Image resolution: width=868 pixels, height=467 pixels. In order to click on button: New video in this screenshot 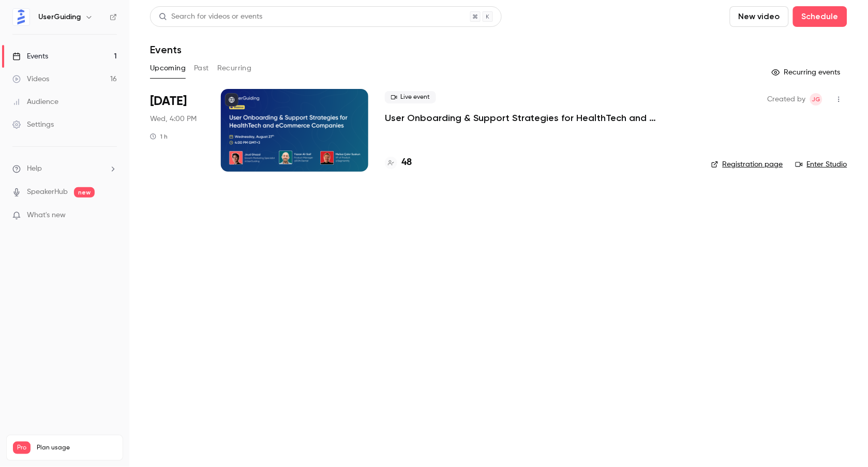, I will do `click(759, 17)`.